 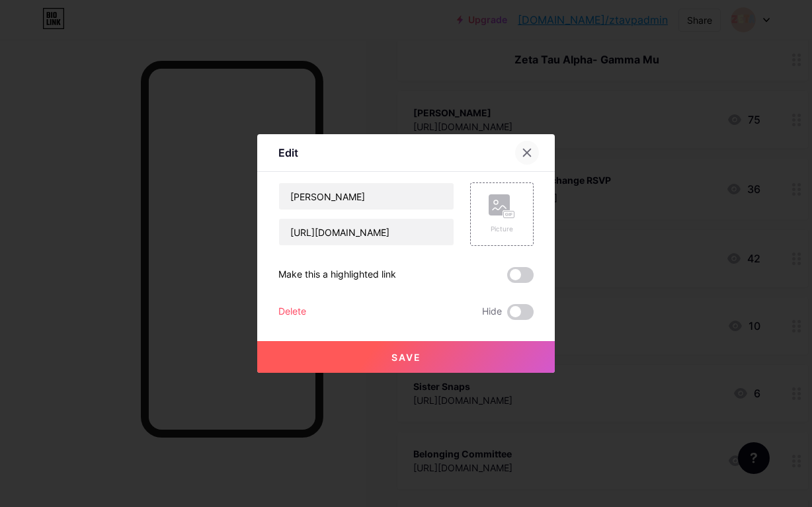 I want to click on div: Make this a highlighted link, so click(x=337, y=275).